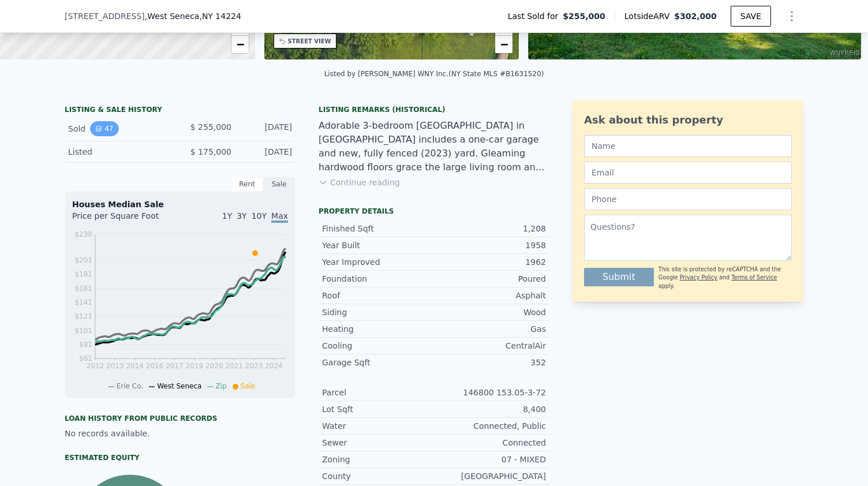 This screenshot has width=868, height=486. I want to click on tspan: 2014, so click(135, 366).